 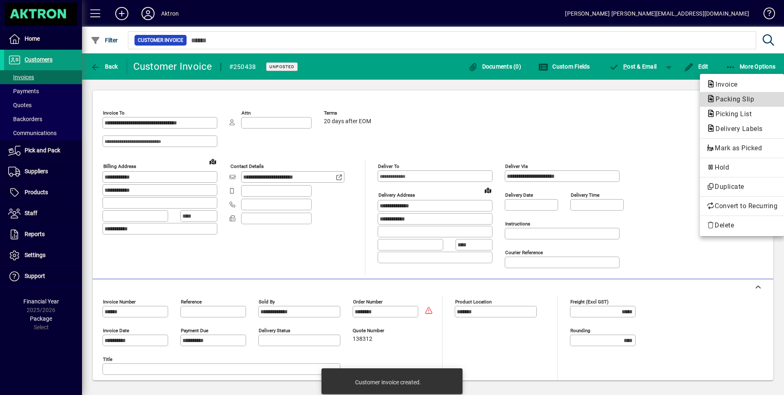 I want to click on span: Packing Slip, so click(x=732, y=99).